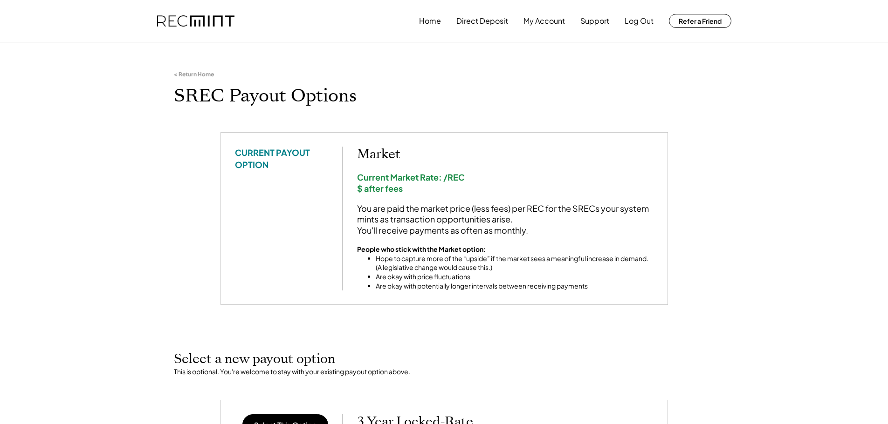  Describe the element at coordinates (444, 372) in the screenshot. I see `div: This is optional. You're welcome to stay with your existing payout option above.` at that location.